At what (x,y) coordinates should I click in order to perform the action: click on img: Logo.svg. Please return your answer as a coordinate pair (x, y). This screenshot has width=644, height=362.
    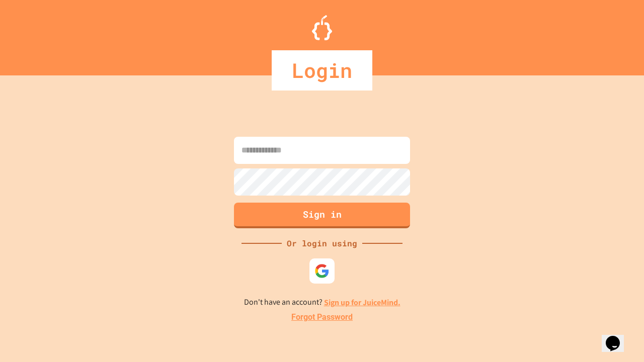
    Looking at the image, I should click on (322, 28).